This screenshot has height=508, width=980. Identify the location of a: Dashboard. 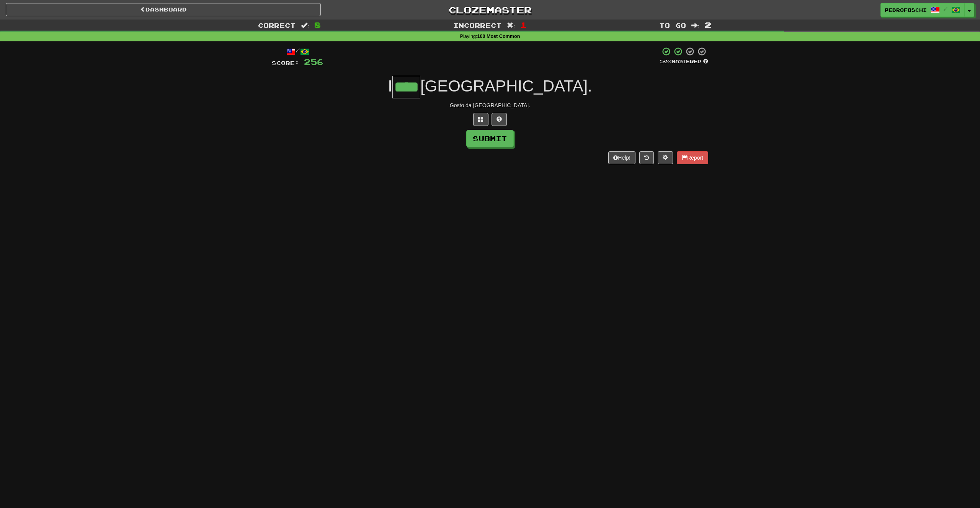
(163, 10).